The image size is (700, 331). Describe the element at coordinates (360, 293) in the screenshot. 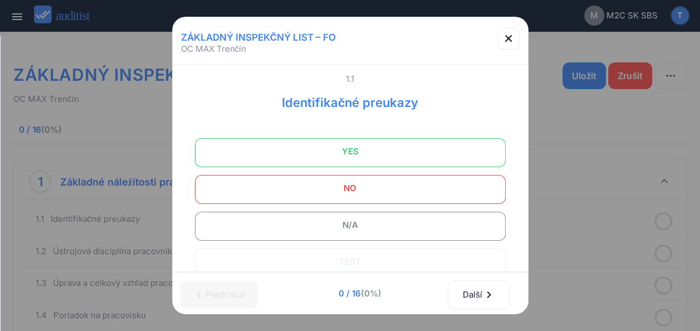

I see `span: 0 / 16` at that location.